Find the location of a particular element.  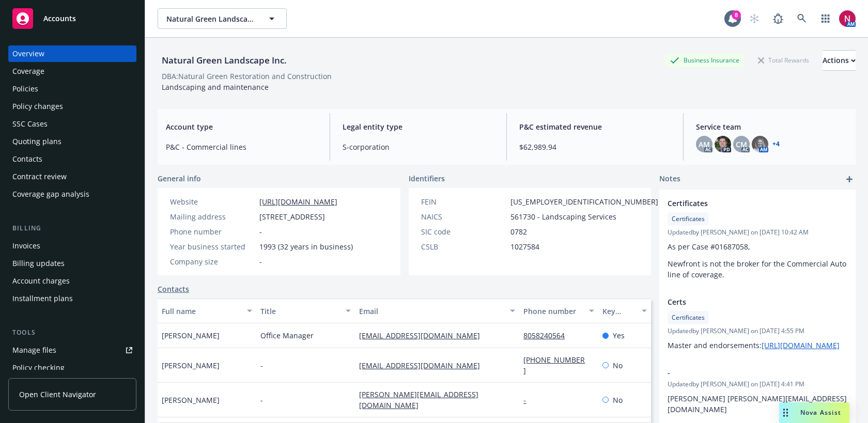

div: NAICS is located at coordinates (463, 216).